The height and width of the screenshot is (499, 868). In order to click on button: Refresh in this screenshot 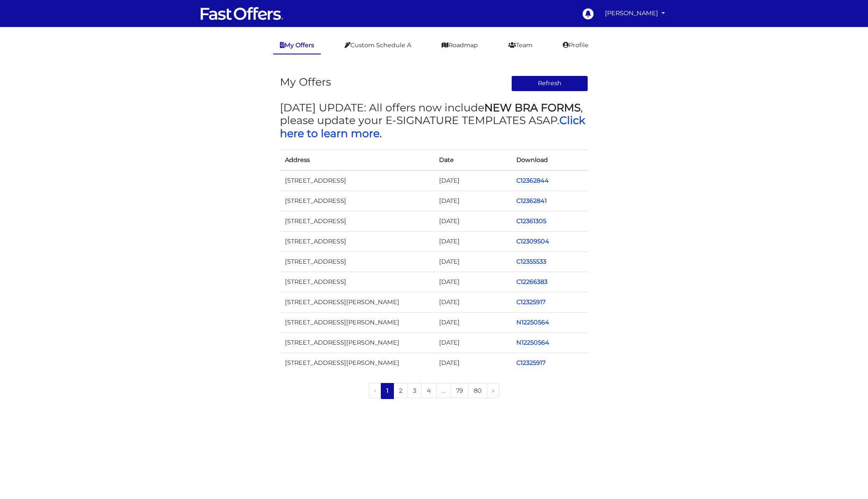, I will do `click(550, 84)`.